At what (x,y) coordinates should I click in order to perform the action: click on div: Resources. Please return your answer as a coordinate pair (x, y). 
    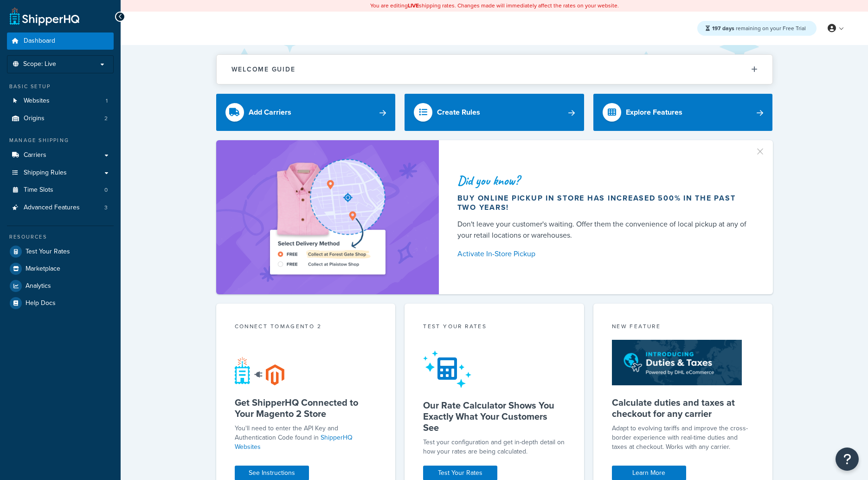
    Looking at the image, I should click on (61, 236).